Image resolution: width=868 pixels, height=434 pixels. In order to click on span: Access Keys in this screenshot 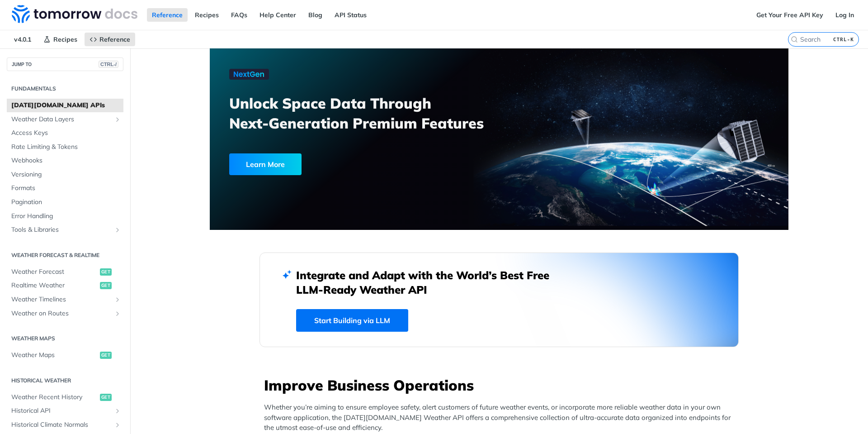, I will do `click(66, 133)`.